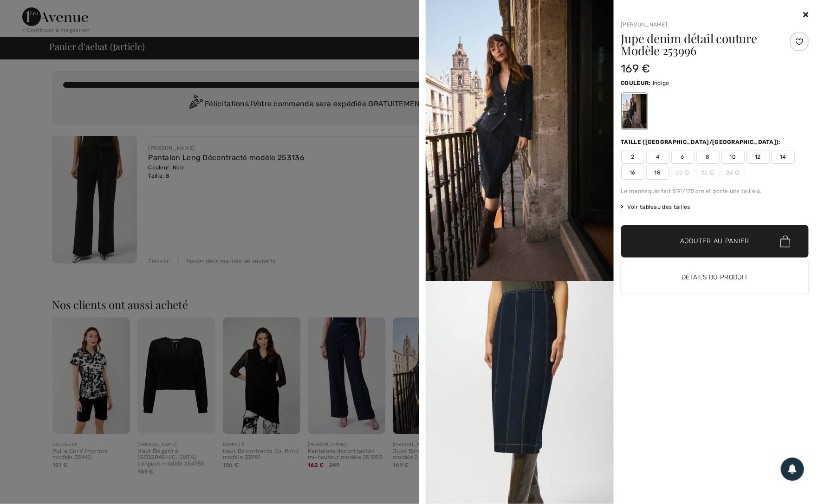 This screenshot has height=504, width=818. I want to click on span: 14, so click(784, 157).